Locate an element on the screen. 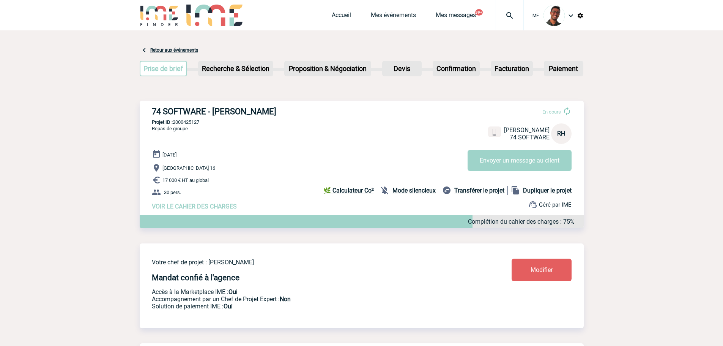 The image size is (723, 346). b: Dupliquer le projet is located at coordinates (547, 190).